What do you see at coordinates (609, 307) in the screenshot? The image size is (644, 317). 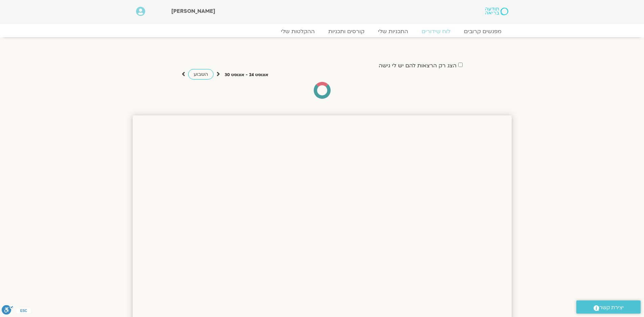 I see `a: יצירת קשר` at bounding box center [609, 307].